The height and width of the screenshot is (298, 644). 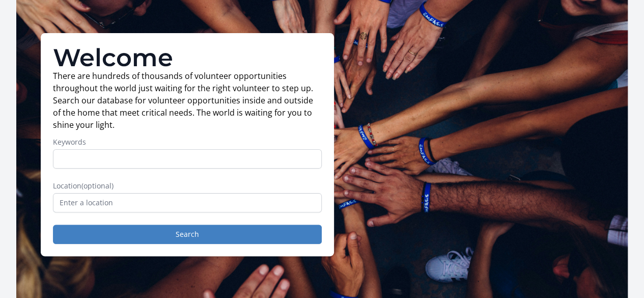 I want to click on button: Search, so click(x=187, y=235).